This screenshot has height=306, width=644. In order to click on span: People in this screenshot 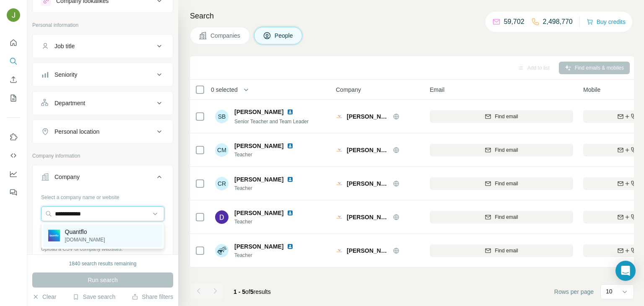, I will do `click(284, 36)`.